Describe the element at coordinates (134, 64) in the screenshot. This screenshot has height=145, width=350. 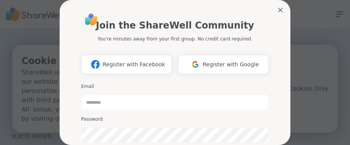
I see `span: Register with Facebook` at that location.